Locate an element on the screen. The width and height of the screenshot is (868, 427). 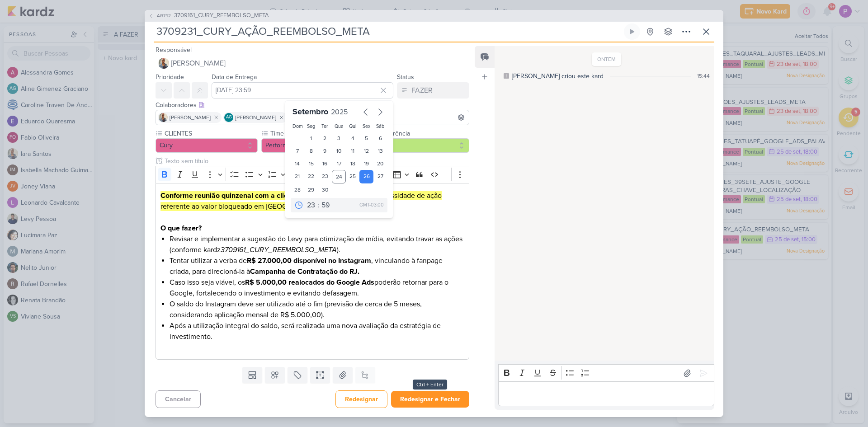
label: Recorrência is located at coordinates (422, 134).